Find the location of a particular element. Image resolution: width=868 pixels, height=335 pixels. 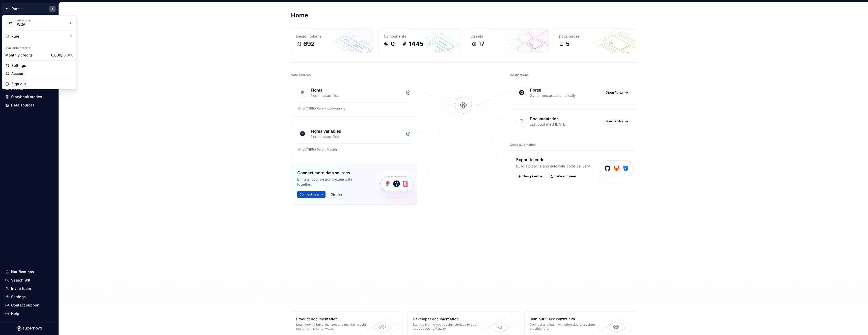

div: Pure is located at coordinates (40, 37).